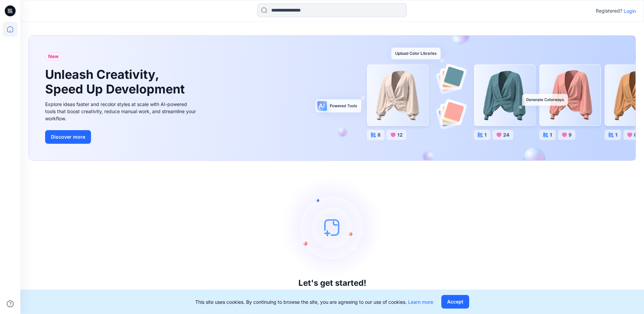 The image size is (644, 314). Describe the element at coordinates (332, 227) in the screenshot. I see `img: empty-state-image.svg` at that location.